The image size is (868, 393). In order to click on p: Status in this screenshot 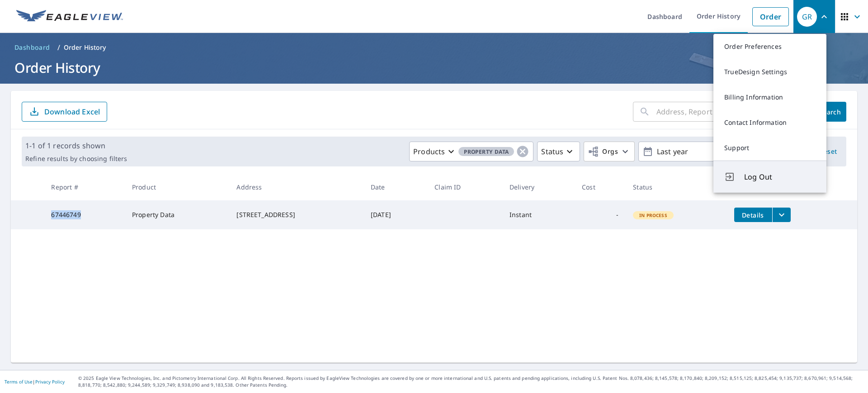, I will do `click(552, 151)`.